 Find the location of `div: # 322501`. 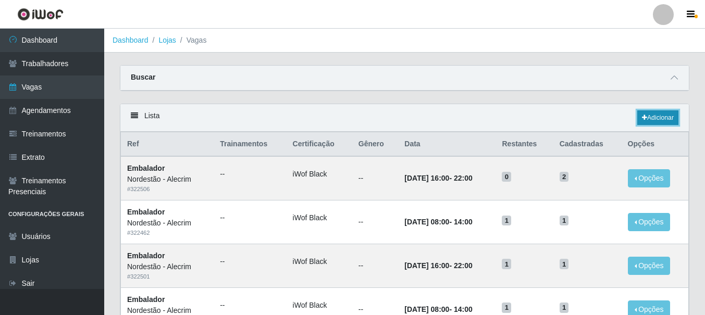

div: # 322501 is located at coordinates (167, 277).